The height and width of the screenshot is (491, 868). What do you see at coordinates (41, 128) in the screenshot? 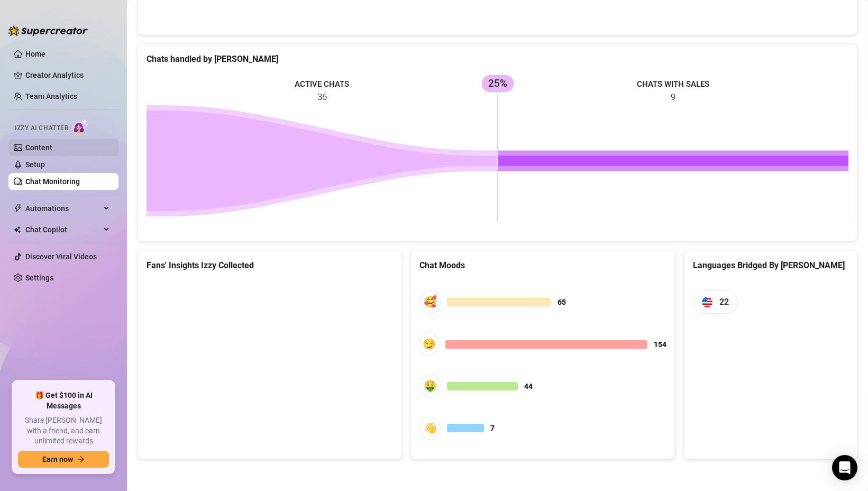
I see `span: Izzy AI Chatter` at bounding box center [41, 128].